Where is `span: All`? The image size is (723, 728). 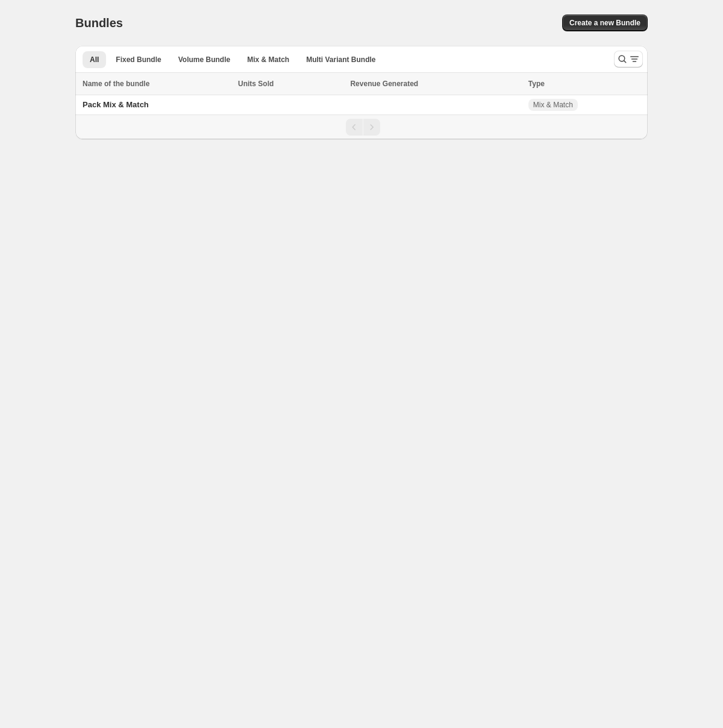 span: All is located at coordinates (94, 60).